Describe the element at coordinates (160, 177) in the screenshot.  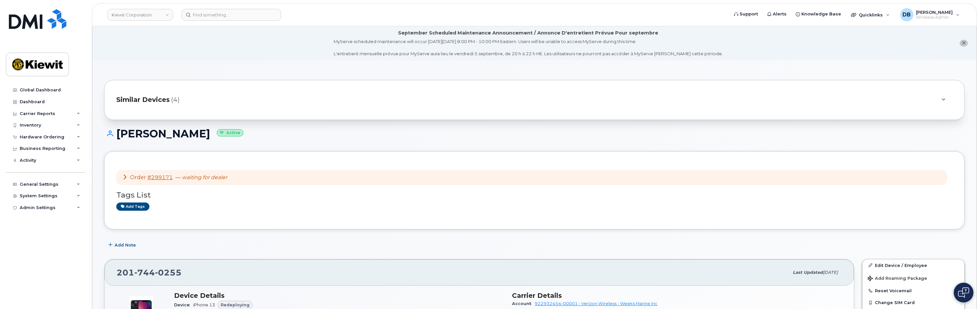
I see `a: #299171` at that location.